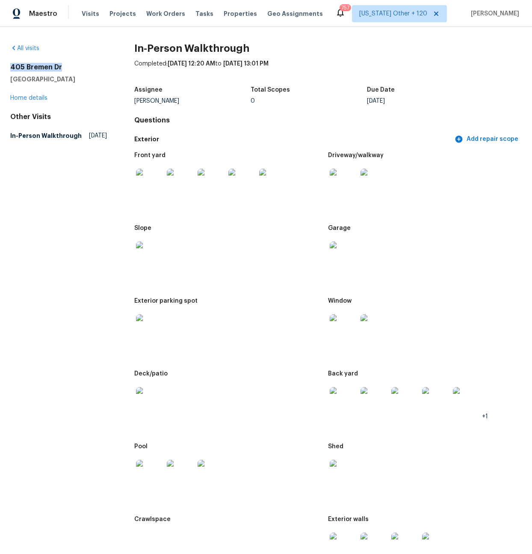 The image size is (532, 554). I want to click on span: Maestro, so click(43, 14).